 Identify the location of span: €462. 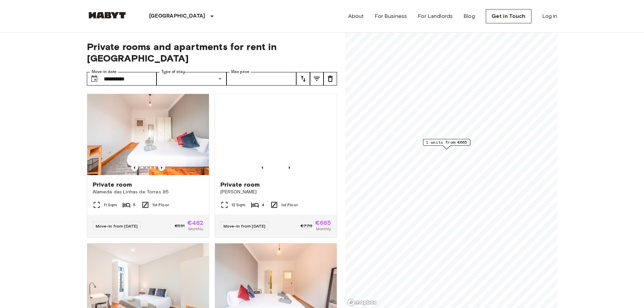
(196, 223).